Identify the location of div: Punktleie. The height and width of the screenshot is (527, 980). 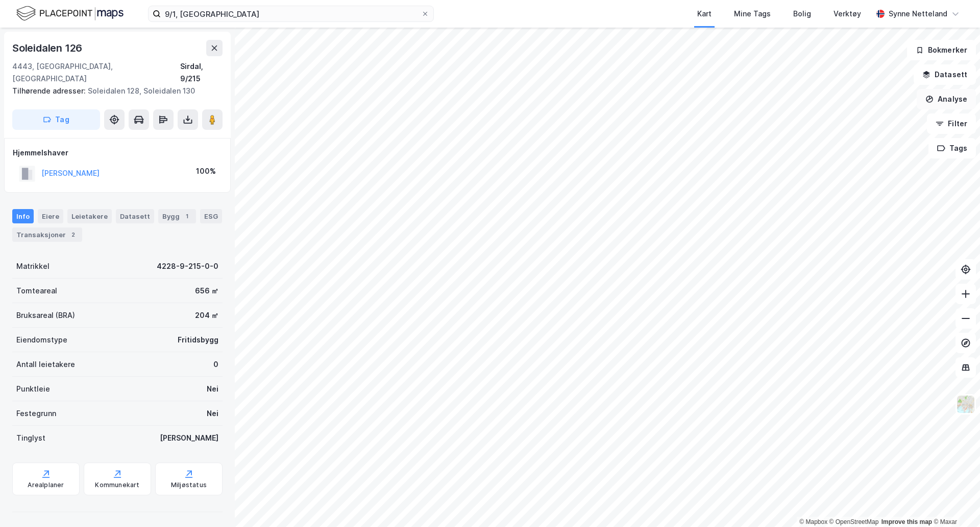
(33, 389).